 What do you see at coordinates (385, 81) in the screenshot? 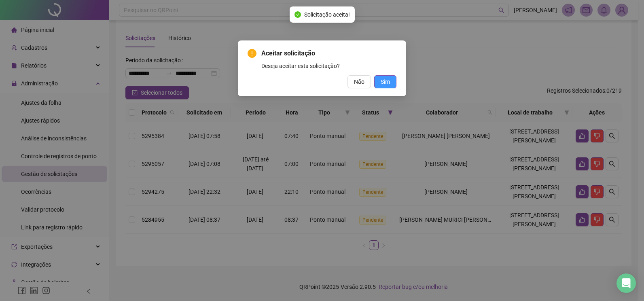
I see `span: Sim` at bounding box center [385, 81].